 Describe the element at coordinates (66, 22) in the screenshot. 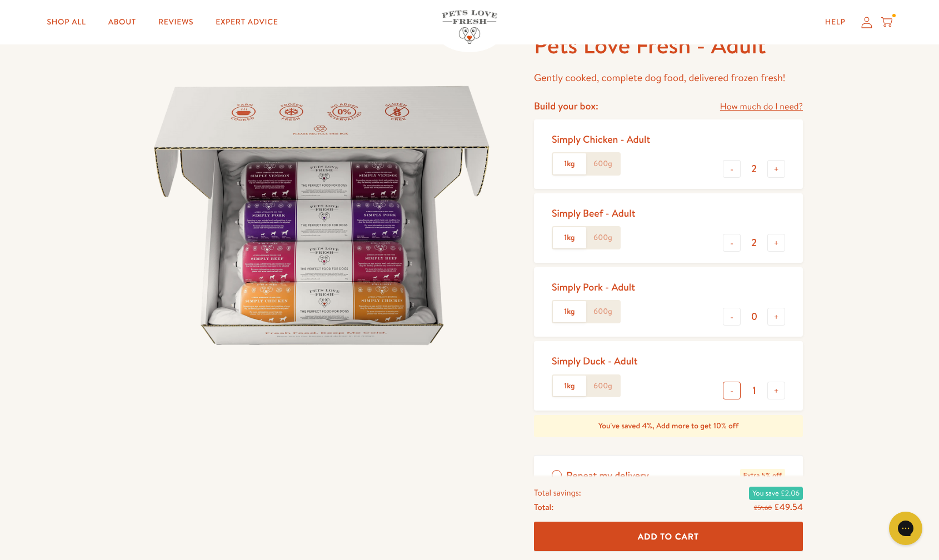

I see `a: Shop All` at that location.